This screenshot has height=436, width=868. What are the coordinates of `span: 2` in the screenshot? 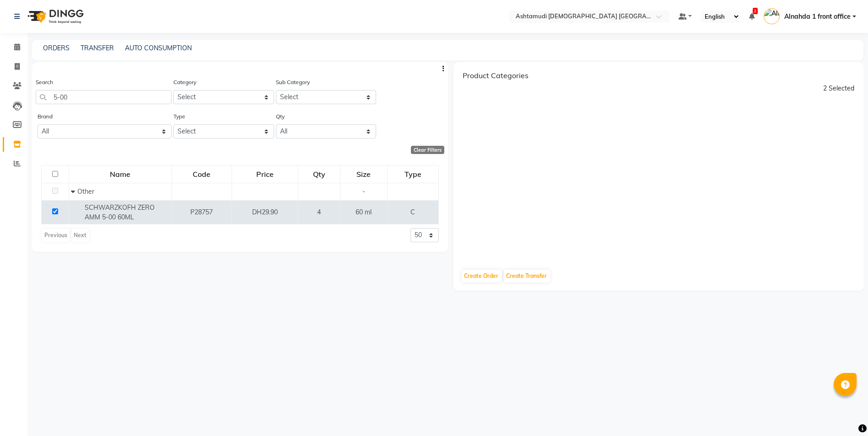 It's located at (755, 11).